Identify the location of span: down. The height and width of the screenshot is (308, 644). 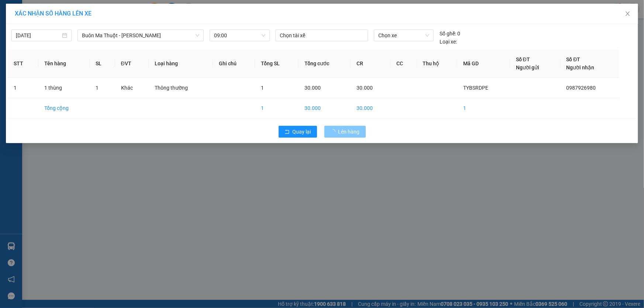
(197, 36).